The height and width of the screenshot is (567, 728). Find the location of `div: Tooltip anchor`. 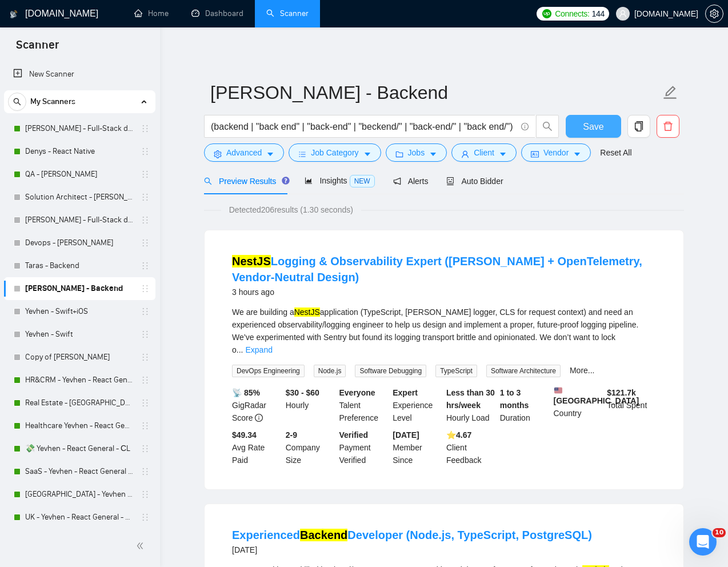

div: Tooltip anchor is located at coordinates (286, 180).